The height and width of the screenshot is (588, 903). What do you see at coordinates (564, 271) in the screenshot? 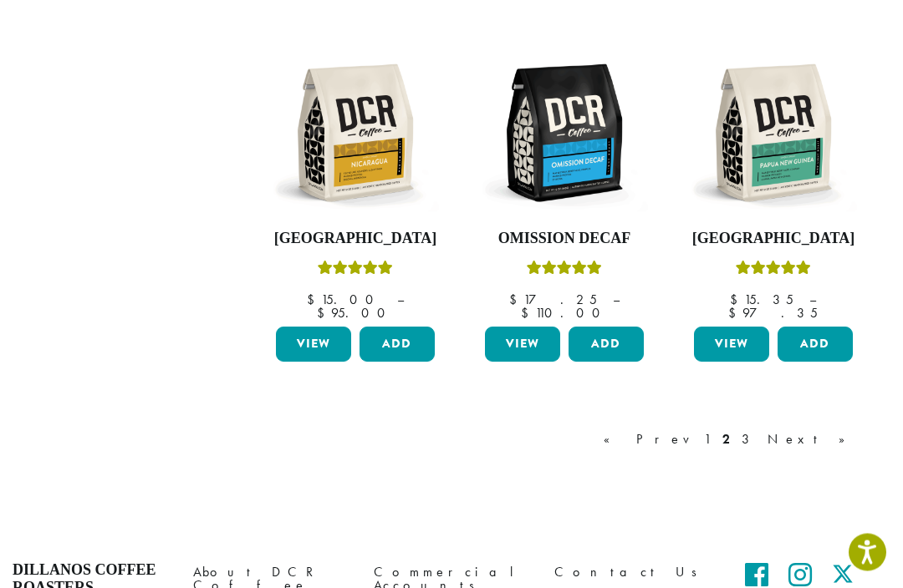
I see `div: Rated 4.33 out of 5` at bounding box center [564, 271].